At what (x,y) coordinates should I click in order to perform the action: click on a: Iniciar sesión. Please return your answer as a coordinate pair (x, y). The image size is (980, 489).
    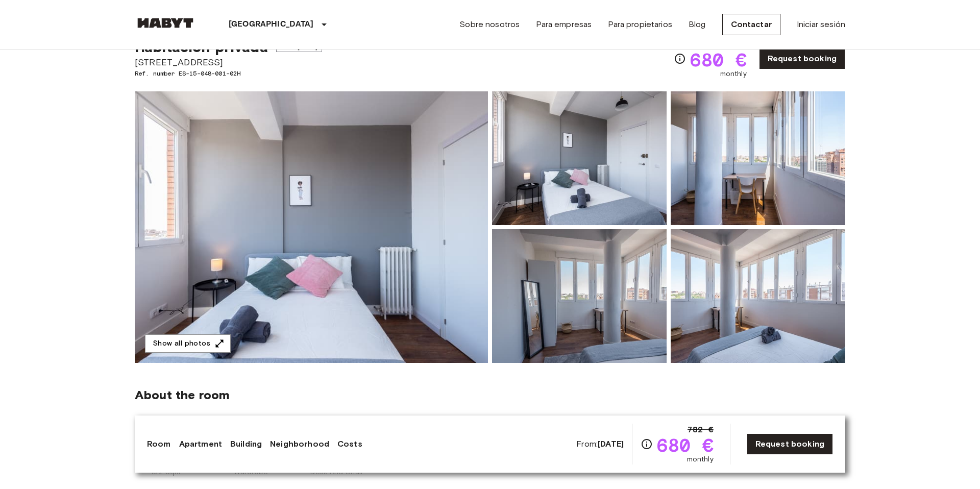
    Looking at the image, I should click on (821, 24).